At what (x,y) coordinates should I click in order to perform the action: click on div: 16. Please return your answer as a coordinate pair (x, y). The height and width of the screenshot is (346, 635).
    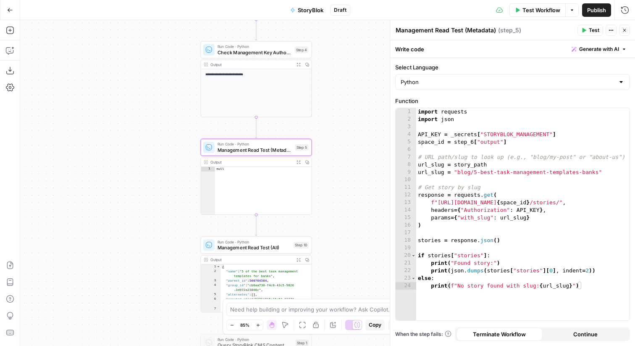
    Looking at the image, I should click on (406, 225).